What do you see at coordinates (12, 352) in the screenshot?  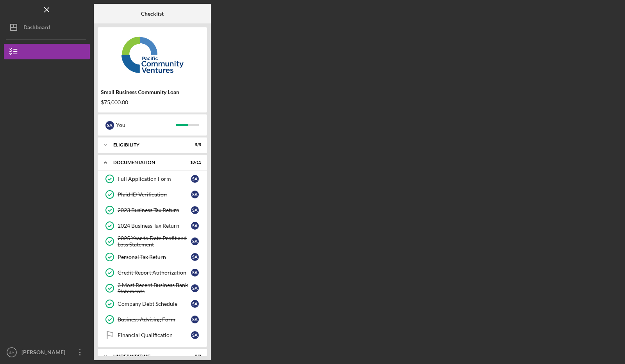 I see `text: SA` at bounding box center [12, 352].